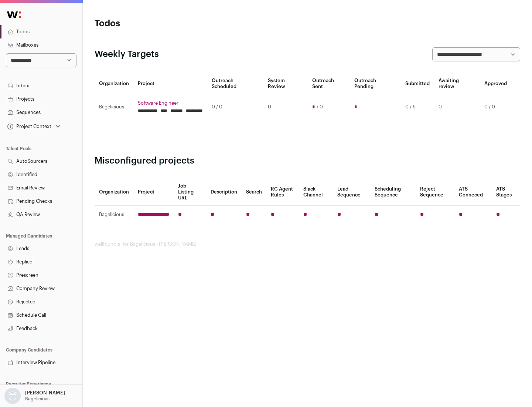  Describe the element at coordinates (28, 126) in the screenshot. I see `div: Project Context` at that location.